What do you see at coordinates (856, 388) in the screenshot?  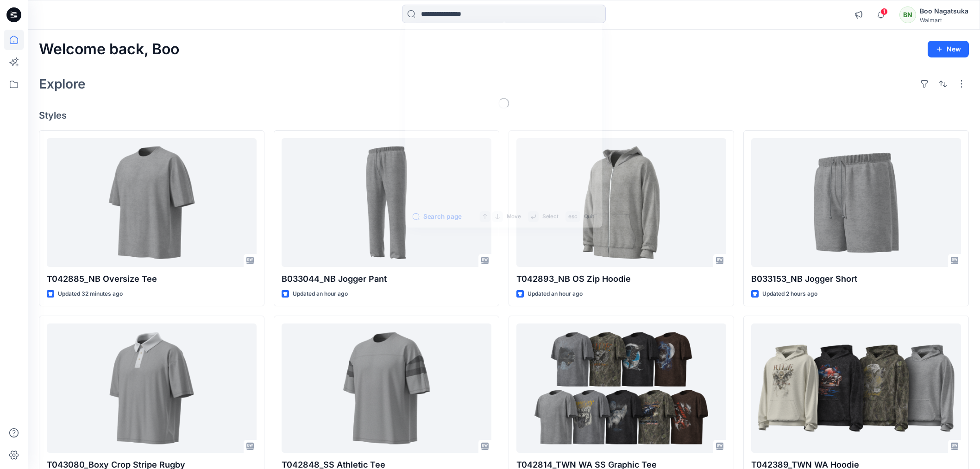 I see `a: T042389_TWN WA Hoodie` at bounding box center [856, 388].